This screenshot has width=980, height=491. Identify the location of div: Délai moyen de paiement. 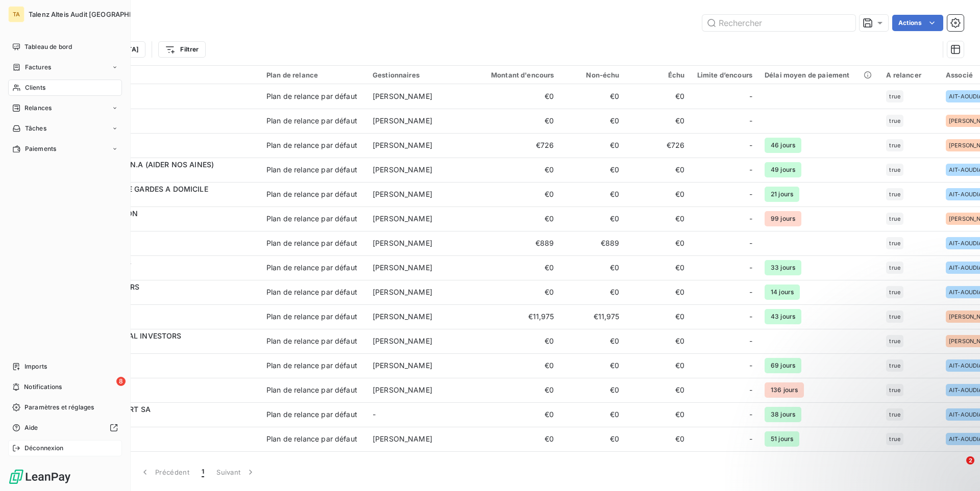
(819, 75).